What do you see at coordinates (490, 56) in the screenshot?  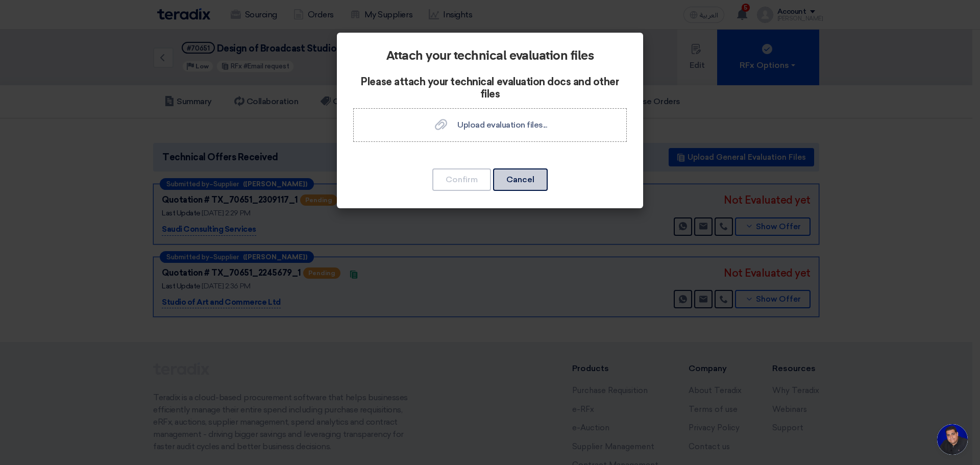 I see `h2: Attach your technical evaluation files` at bounding box center [490, 56].